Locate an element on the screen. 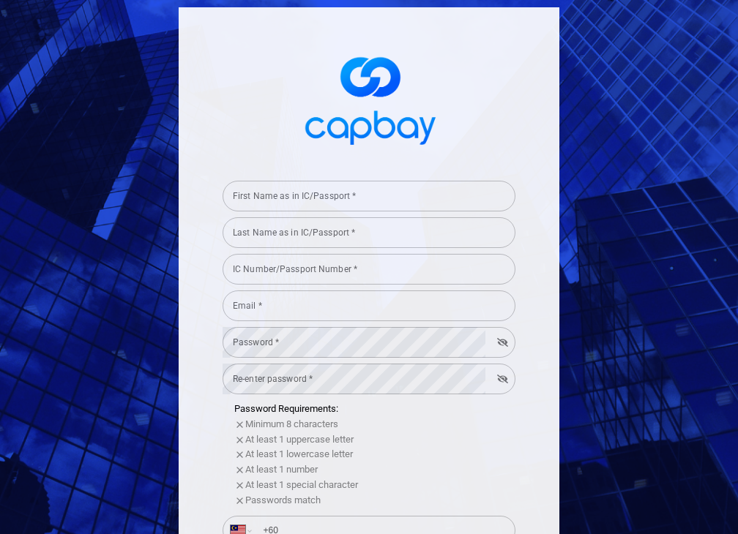  span: At least 1 number is located at coordinates (281, 469).